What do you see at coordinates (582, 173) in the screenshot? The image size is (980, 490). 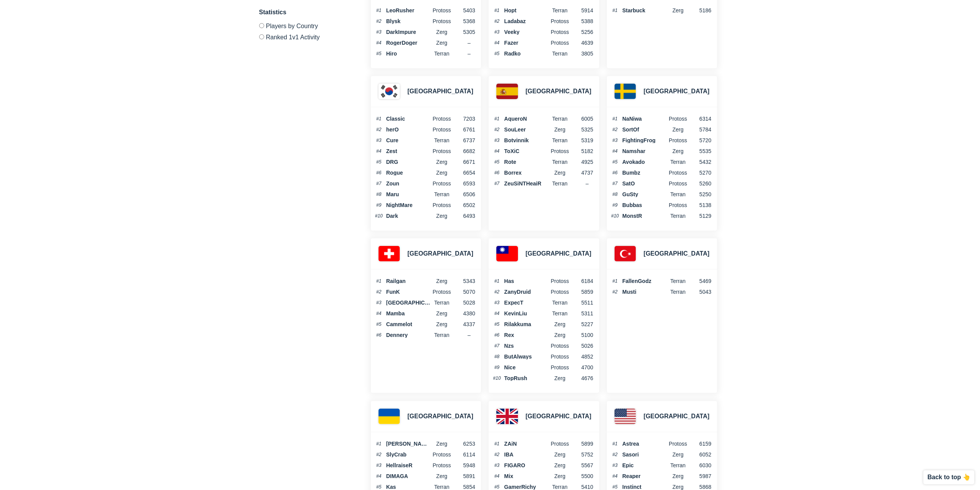 I see `span: 4737` at bounding box center [582, 173].